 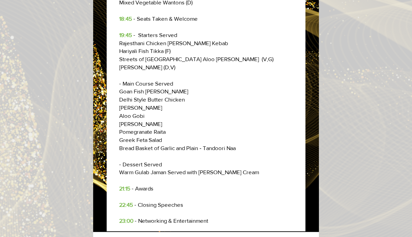 I want to click on span: Pomegranate Raita, so click(x=142, y=131).